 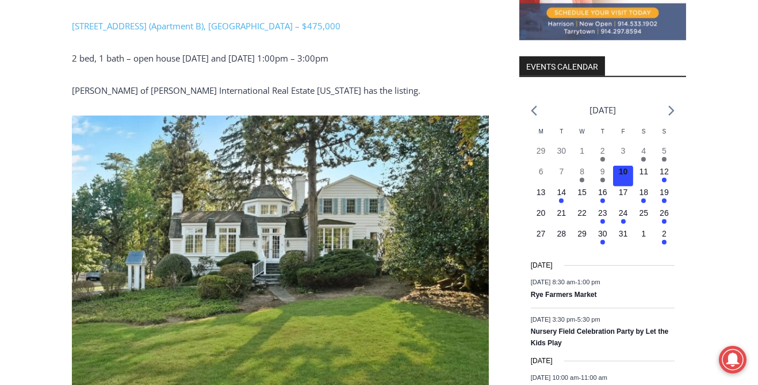 I want to click on button: 30, so click(x=562, y=155).